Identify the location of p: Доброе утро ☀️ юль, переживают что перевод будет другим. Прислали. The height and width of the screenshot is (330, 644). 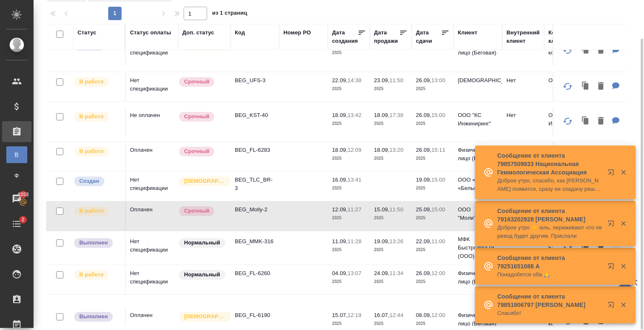
(549, 232).